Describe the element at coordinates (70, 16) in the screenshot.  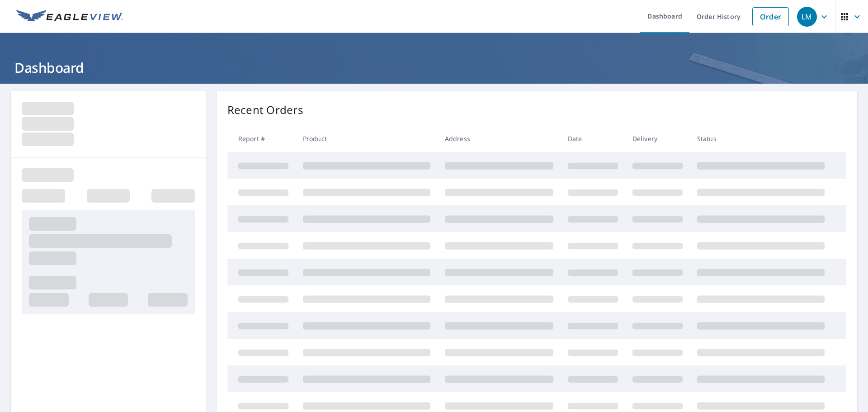
I see `img: EV Logo` at that location.